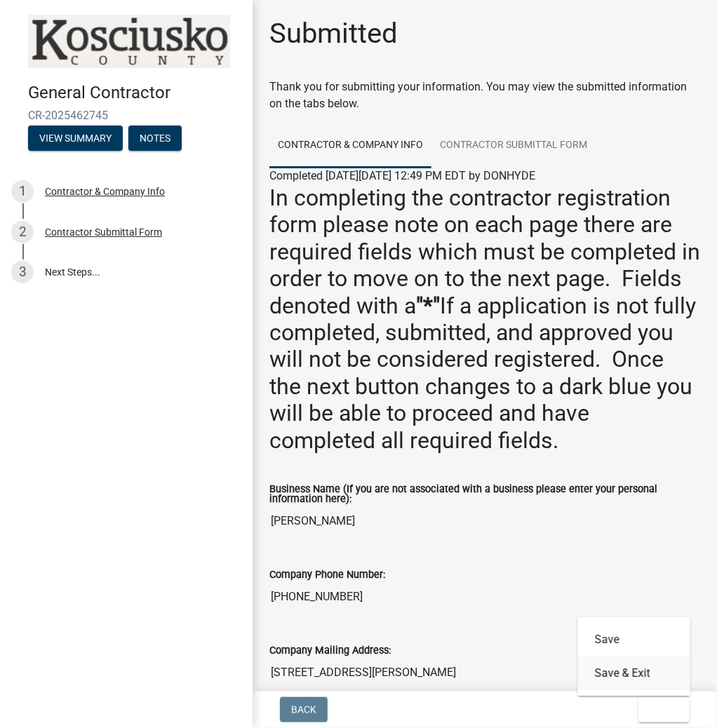 Image resolution: width=717 pixels, height=728 pixels. What do you see at coordinates (103, 232) in the screenshot?
I see `div: Contractor Submittal Form` at bounding box center [103, 232].